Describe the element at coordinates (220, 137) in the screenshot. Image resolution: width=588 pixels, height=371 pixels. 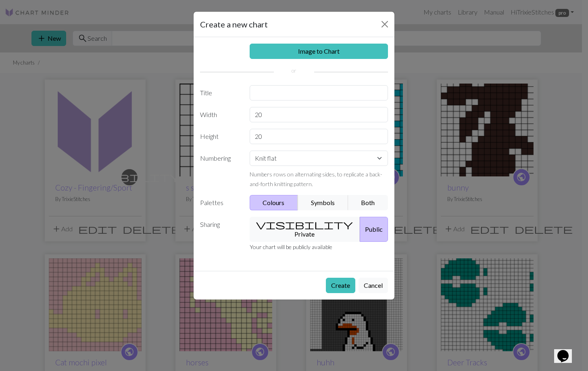
I see `label: Height` at that location.